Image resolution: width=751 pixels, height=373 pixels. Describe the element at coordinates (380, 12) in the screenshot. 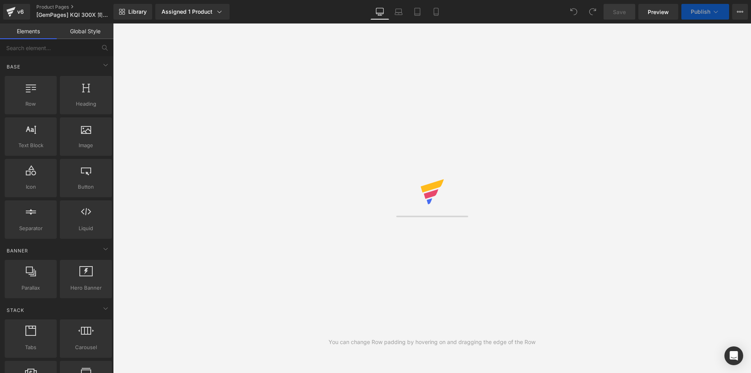

I see `a: Desktop` at that location.